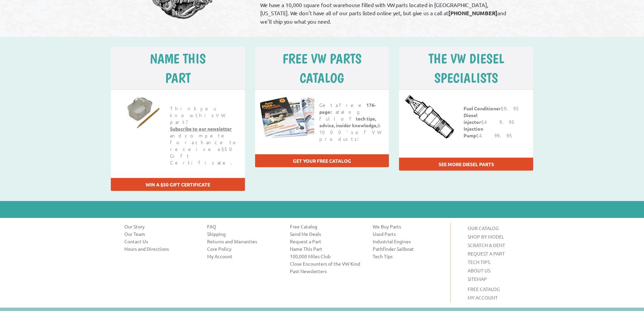 The width and height of the screenshot is (644, 311). What do you see at coordinates (483, 228) in the screenshot?
I see `a: OUR CATALOG` at bounding box center [483, 228].